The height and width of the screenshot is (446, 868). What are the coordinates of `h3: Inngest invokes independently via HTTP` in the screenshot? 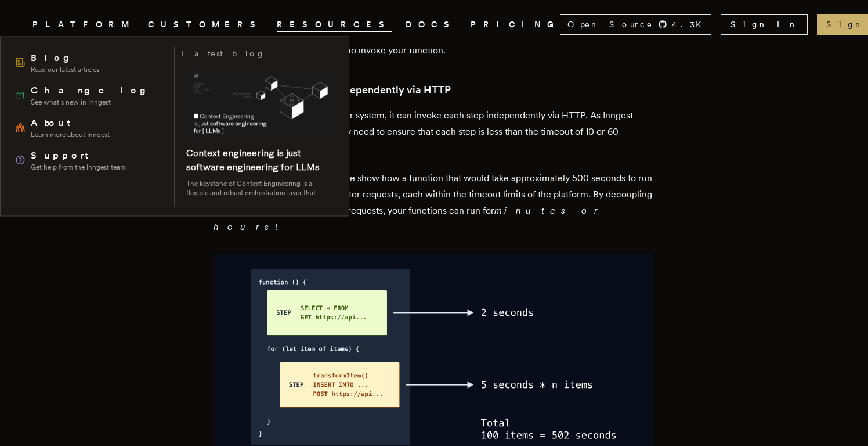 It's located at (434, 90).